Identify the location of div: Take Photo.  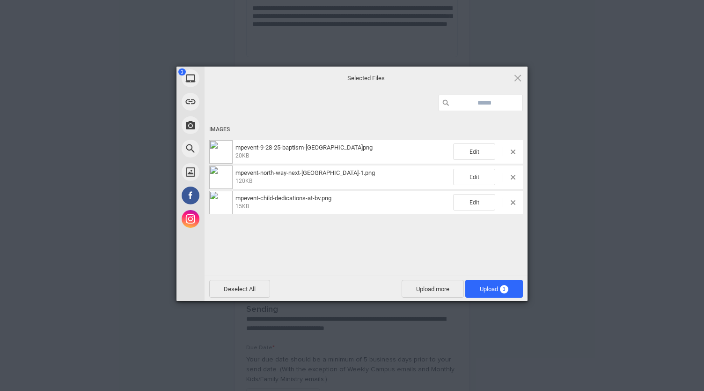
(233, 125).